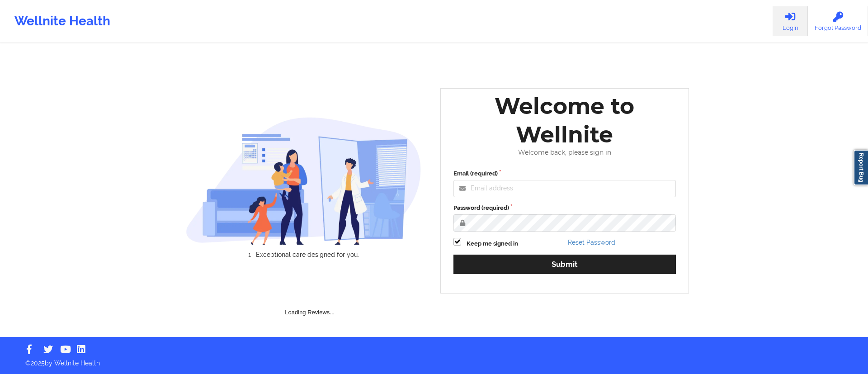  I want to click on label: Keep me signed in, so click(492, 244).